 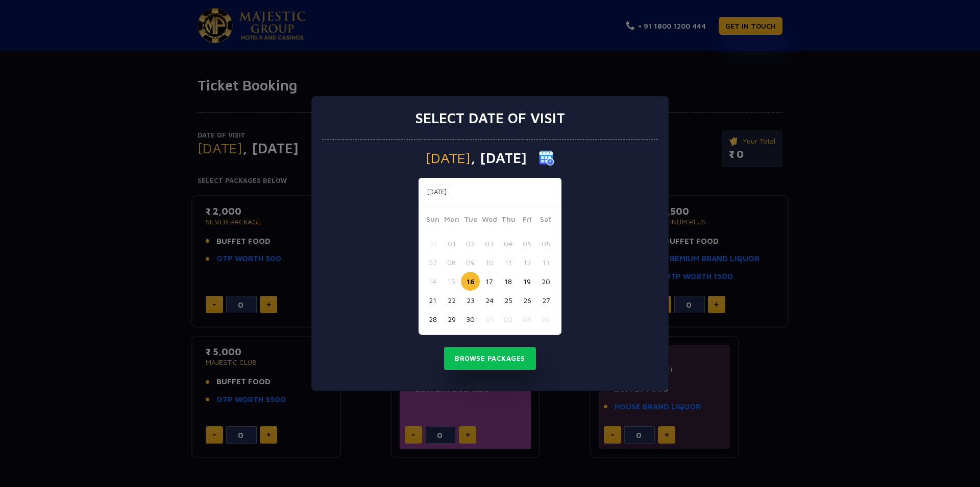 I want to click on button: 29, so click(x=451, y=318).